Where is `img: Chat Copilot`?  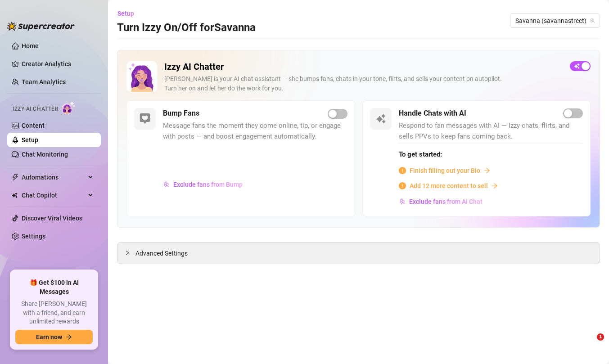
img: Chat Copilot is located at coordinates (14, 195).